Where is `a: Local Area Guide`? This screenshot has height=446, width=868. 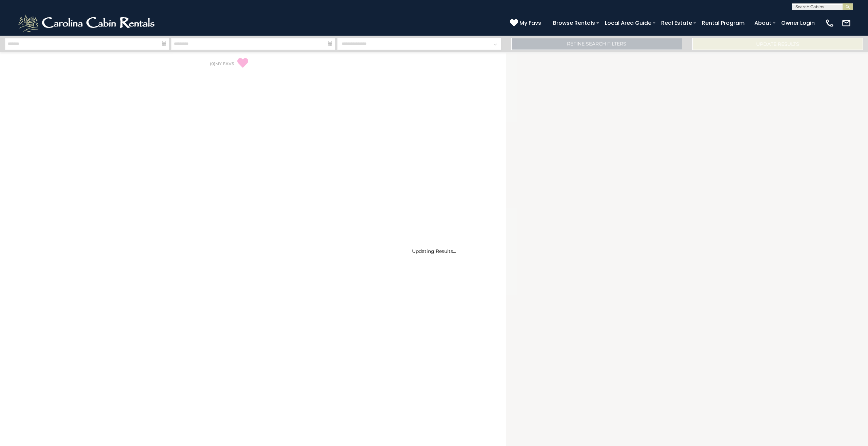 a: Local Area Guide is located at coordinates (628, 22).